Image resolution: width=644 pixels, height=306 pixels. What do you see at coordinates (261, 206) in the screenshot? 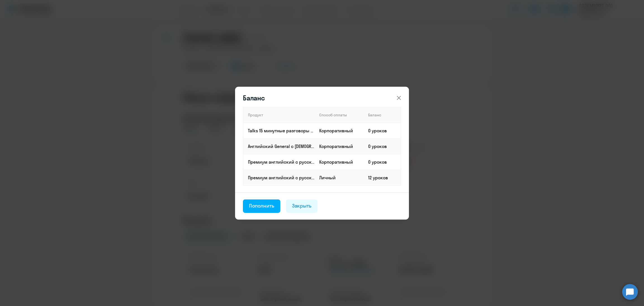
I see `button: Пополнить` at bounding box center [261, 206].